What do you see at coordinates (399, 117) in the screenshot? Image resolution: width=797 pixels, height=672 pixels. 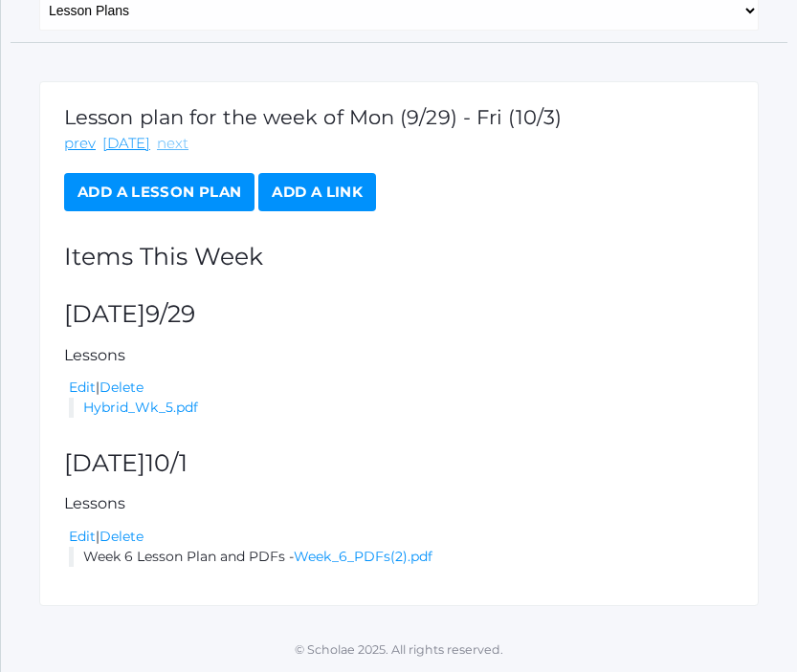 I see `h1: Lesson plan for the week of Mon (9/29) - Fri (10/3)` at bounding box center [399, 117].